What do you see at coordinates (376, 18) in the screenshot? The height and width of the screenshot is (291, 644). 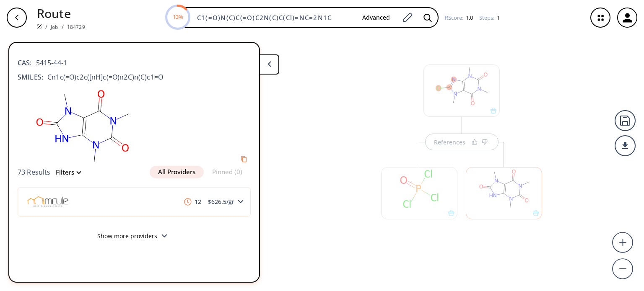 I see `button: Advanced` at bounding box center [376, 18].